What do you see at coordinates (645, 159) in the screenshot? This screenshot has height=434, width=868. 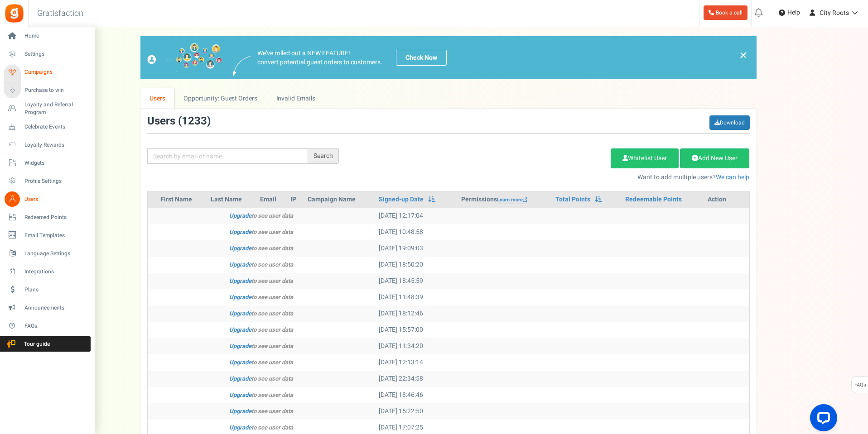 I see `a: Whitelist User` at bounding box center [645, 159].